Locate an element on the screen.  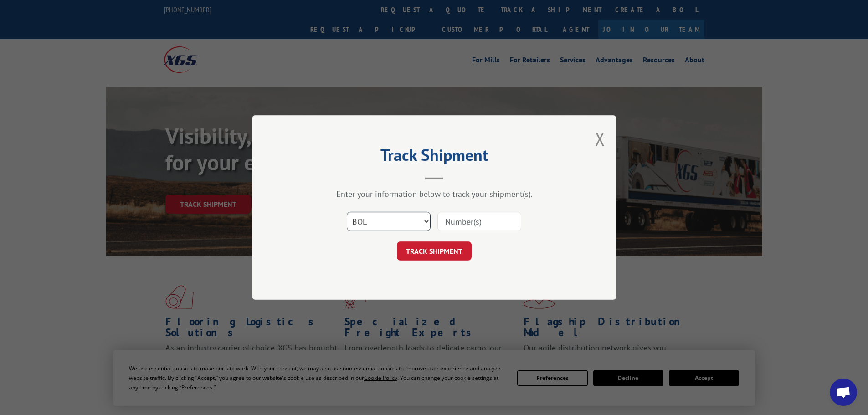
div: Enter your information below to track your shipment(s). is located at coordinates (434, 194).